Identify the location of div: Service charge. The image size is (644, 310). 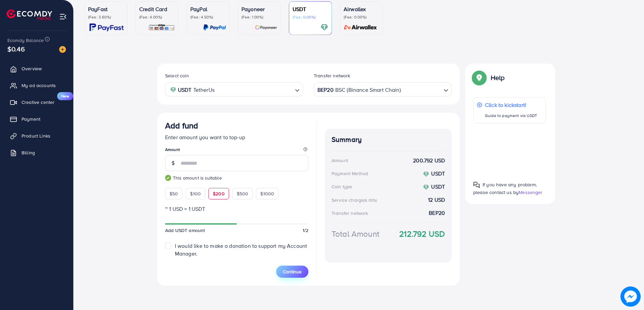
(355, 201).